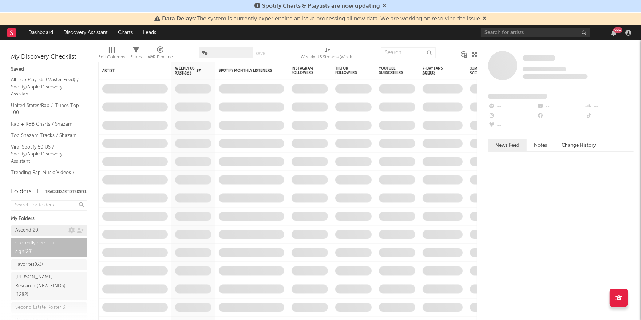 This screenshot has height=320, width=641. Describe the element at coordinates (130, 71) in the screenshot. I see `div: Artist` at that location.